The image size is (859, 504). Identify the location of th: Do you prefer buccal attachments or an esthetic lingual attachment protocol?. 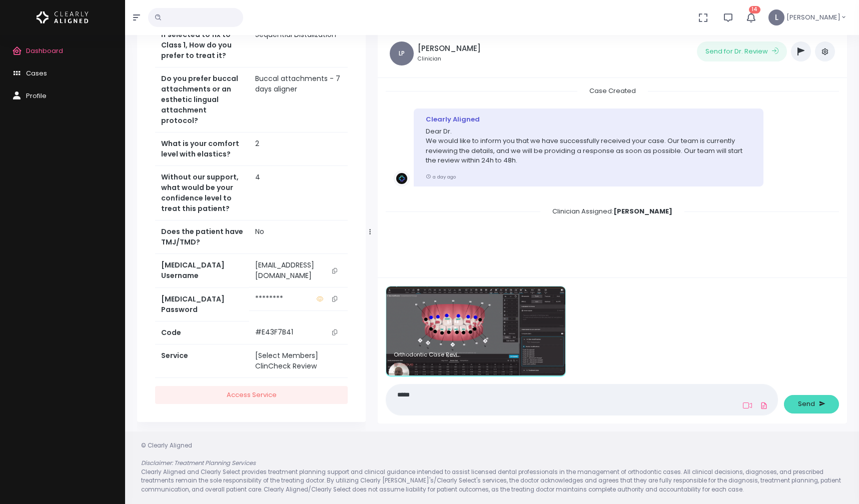
(202, 100).